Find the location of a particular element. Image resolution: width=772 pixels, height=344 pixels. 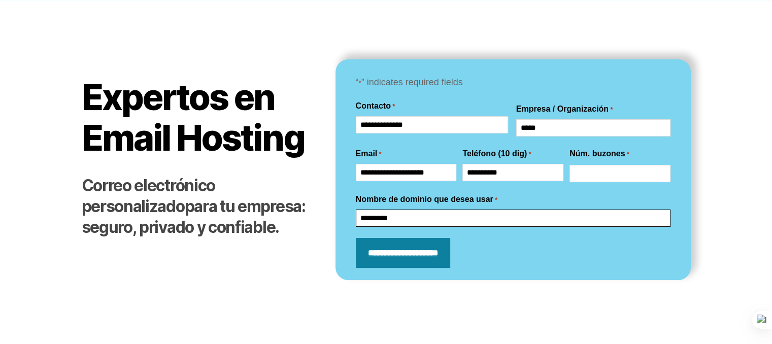

h1: Expertos en Email Hosting is located at coordinates (198, 117).